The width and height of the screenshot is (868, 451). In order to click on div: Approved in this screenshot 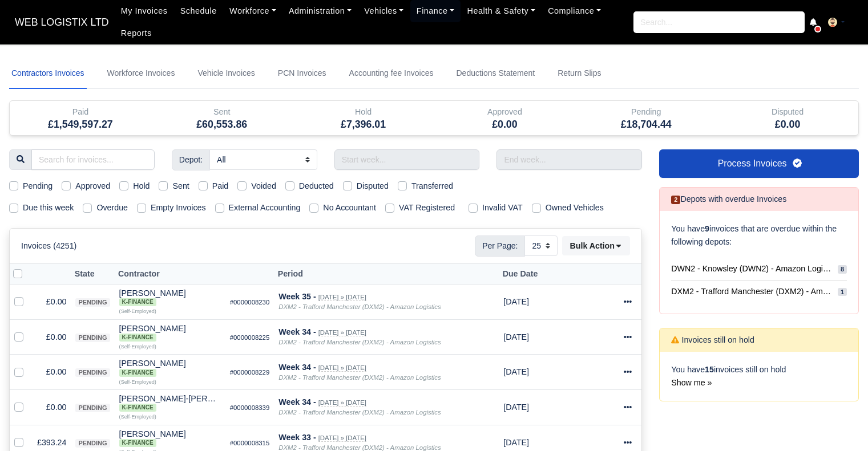, I will do `click(505, 112)`.